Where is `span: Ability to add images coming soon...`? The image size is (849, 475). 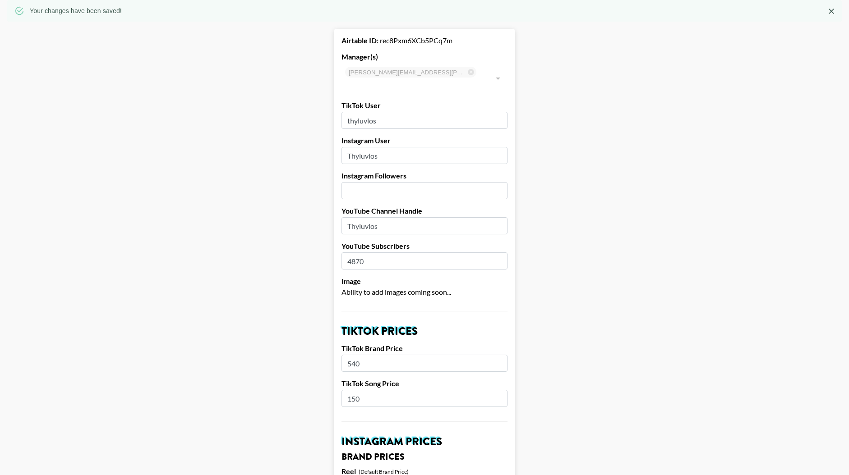
span: Ability to add images coming soon... is located at coordinates (396, 292).